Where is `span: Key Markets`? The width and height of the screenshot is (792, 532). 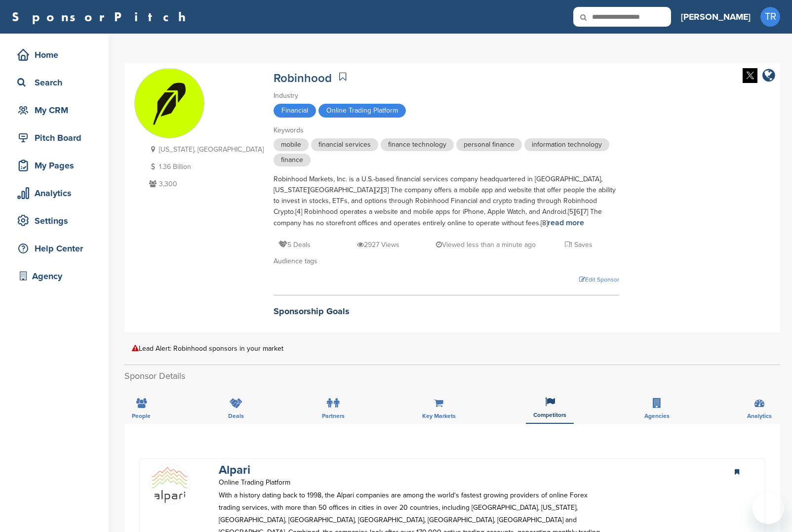 span: Key Markets is located at coordinates (439, 416).